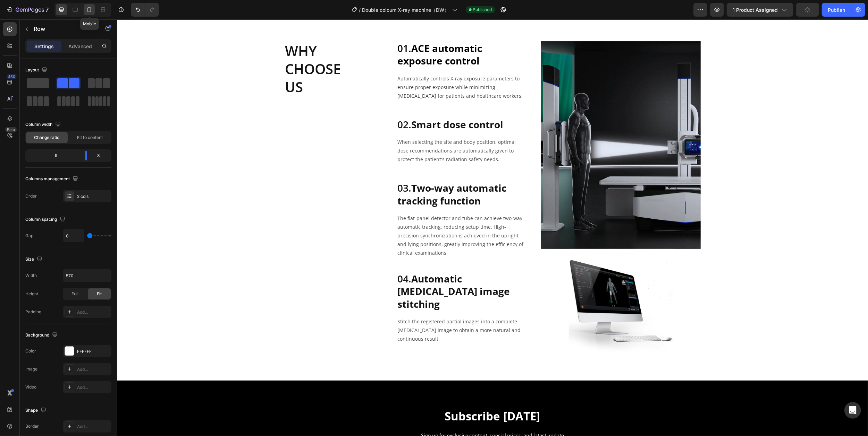 Image resolution: width=868 pixels, height=436 pixels. Describe the element at coordinates (53, 156) in the screenshot. I see `div: 9` at that location.